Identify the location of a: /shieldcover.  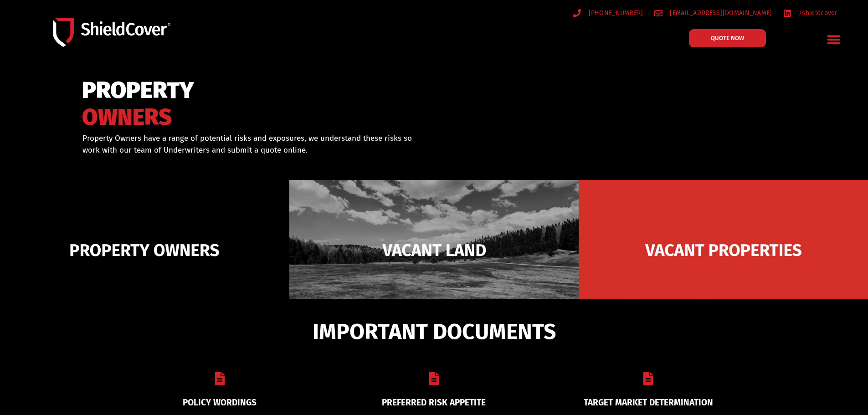
(810, 12).